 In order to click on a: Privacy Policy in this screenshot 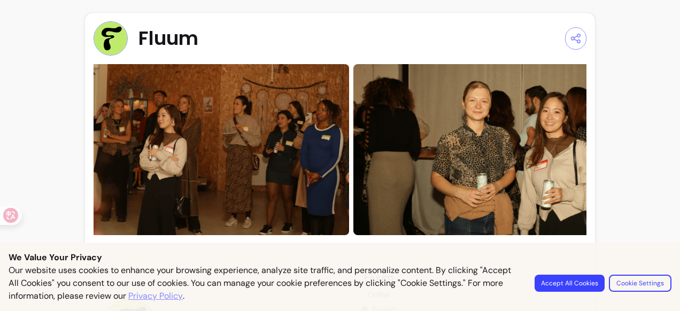, I will do `click(156, 296)`.